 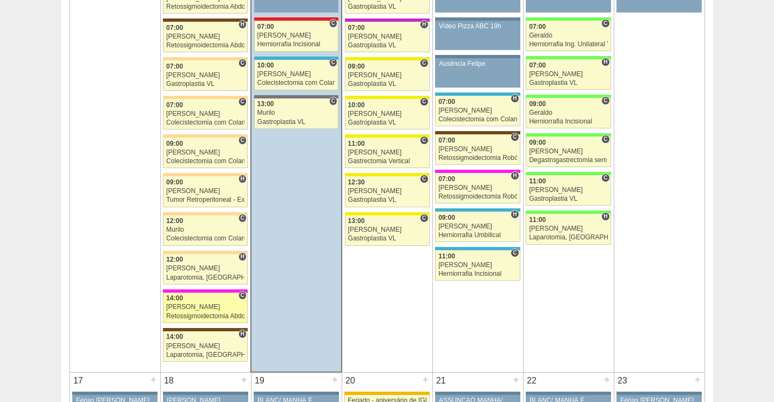 What do you see at coordinates (387, 59) in the screenshot?
I see `div: Key: Santa Rita` at bounding box center [387, 59].